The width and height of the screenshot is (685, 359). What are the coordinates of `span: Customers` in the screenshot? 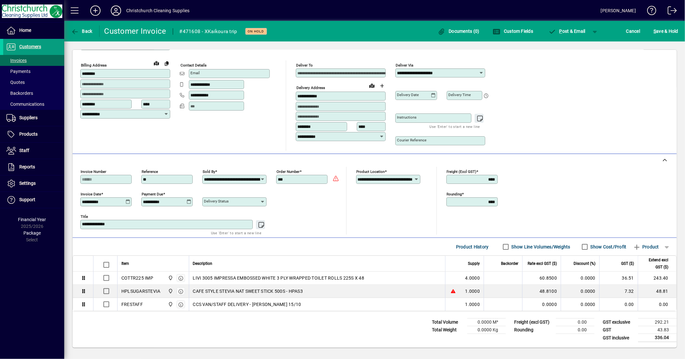 It's located at (30, 47).